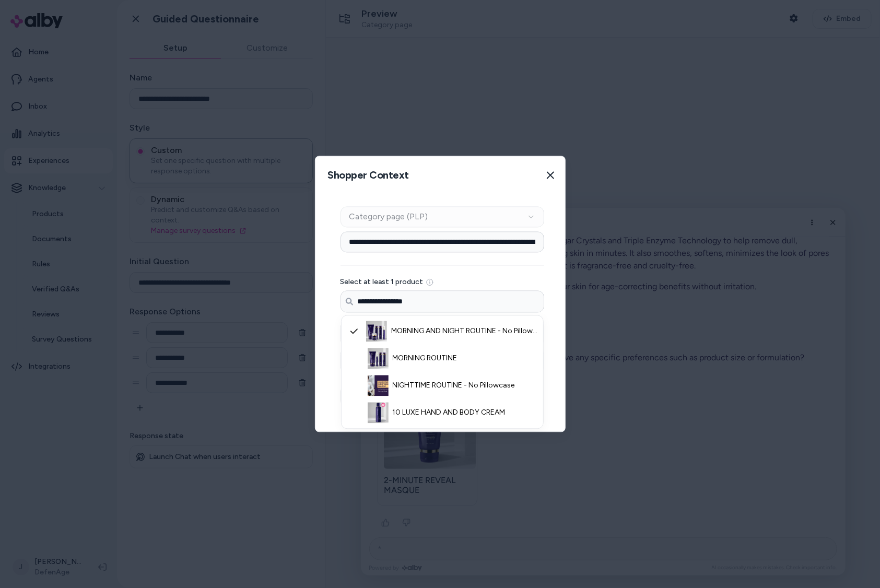 This screenshot has width=880, height=588. I want to click on img: 10 LUXE HAND AND BODY CREAM, so click(378, 413).